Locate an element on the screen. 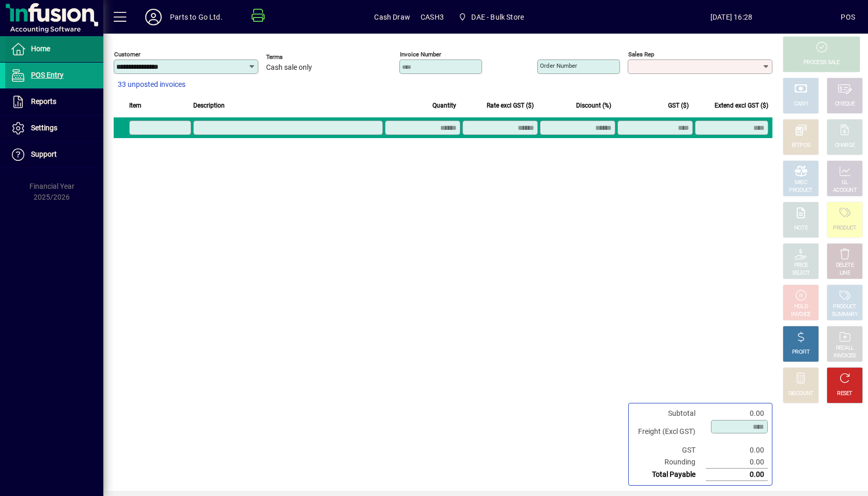  div: INVOICES is located at coordinates (844, 355).